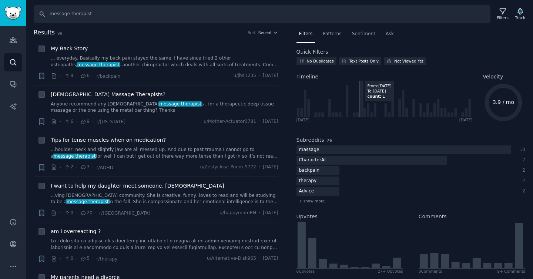  What do you see at coordinates (306, 34) in the screenshot?
I see `span: Filters` at bounding box center [306, 34].